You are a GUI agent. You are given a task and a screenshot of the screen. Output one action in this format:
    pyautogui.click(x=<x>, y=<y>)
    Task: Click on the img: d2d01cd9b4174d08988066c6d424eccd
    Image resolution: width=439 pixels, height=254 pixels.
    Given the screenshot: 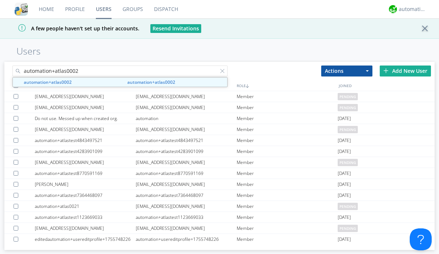 What is the action you would take?
    pyautogui.click(x=393, y=9)
    